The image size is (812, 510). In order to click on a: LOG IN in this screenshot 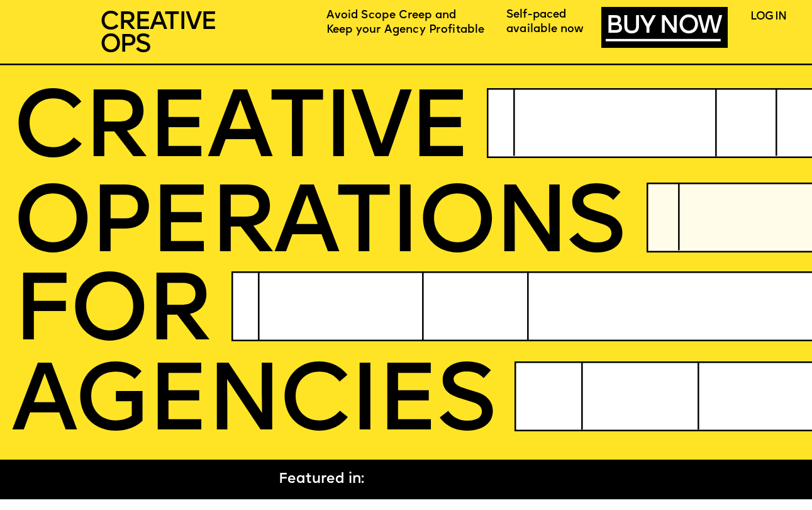, I will do `click(768, 17)`.